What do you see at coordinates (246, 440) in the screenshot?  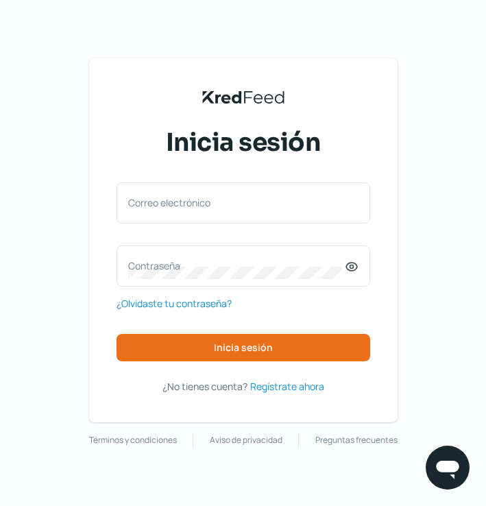 I see `a: Aviso de privacidad` at bounding box center [246, 440].